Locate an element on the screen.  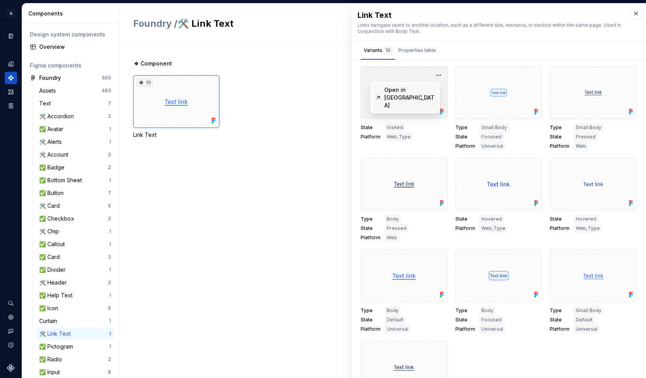
a: Curtain1 is located at coordinates (75, 321).